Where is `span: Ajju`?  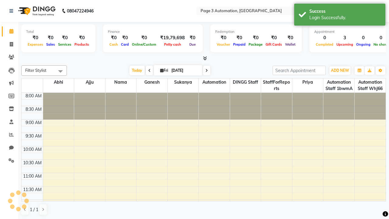 span: Ajju is located at coordinates (90, 82).